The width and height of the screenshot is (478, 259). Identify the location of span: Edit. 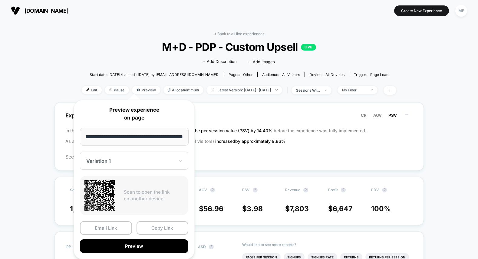
(92, 90).